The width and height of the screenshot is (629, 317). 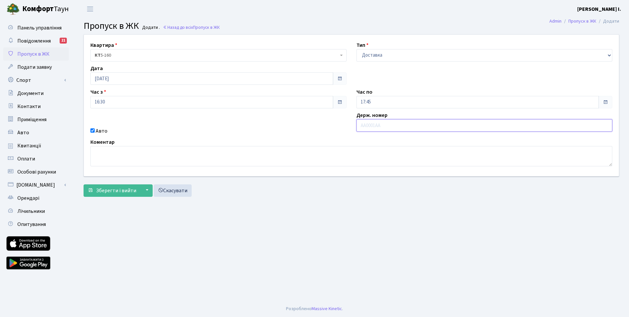 I want to click on a: Орендарі, so click(x=36, y=198).